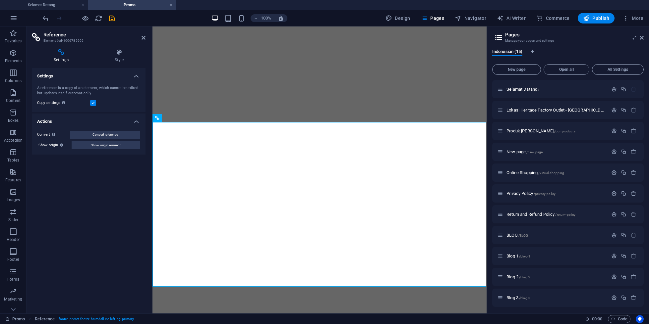  What do you see at coordinates (13, 81) in the screenshot?
I see `p: Columns` at bounding box center [13, 81].